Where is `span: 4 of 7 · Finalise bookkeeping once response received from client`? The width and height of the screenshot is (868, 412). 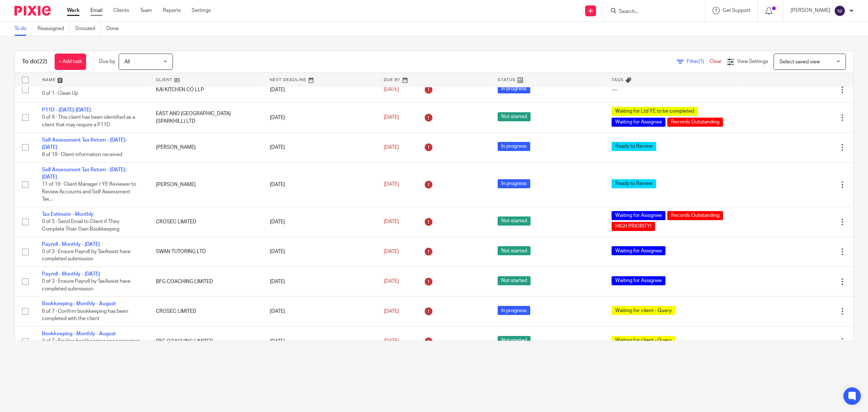
span: 4 of 7 · Finalise bookkeeping once response received from client is located at coordinates (91, 345).